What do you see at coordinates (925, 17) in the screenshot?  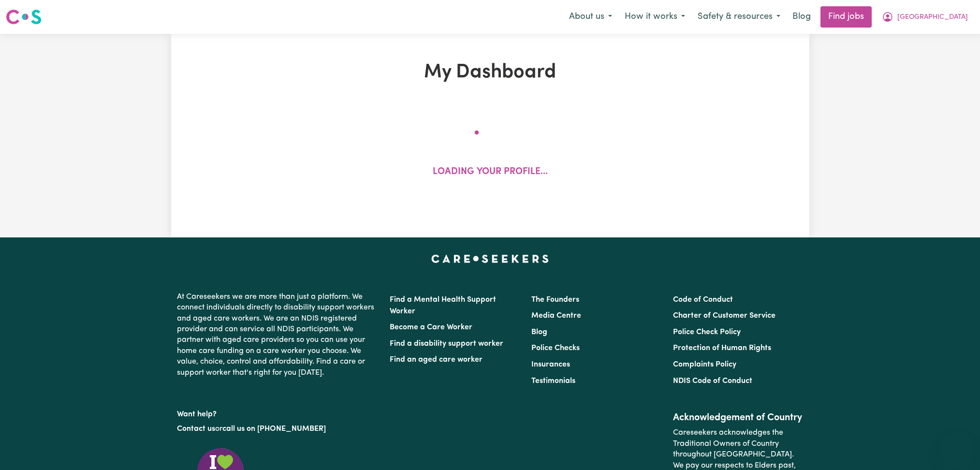 I see `button: My Account` at bounding box center [925, 17].